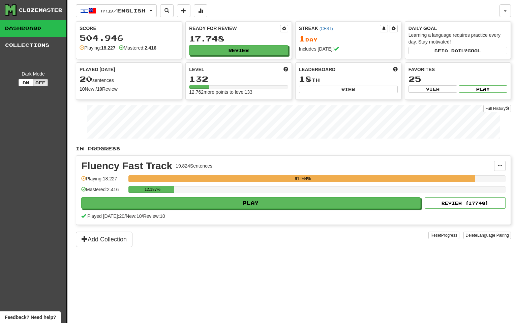 The image size is (516, 323). I want to click on span: Leaderboard, so click(317, 69).